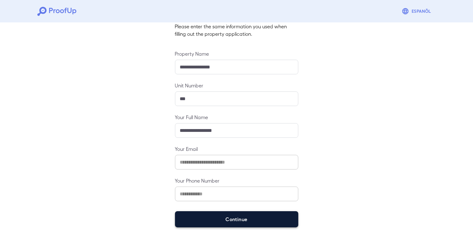 The width and height of the screenshot is (473, 237). I want to click on label: Your Phone Number, so click(237, 181).